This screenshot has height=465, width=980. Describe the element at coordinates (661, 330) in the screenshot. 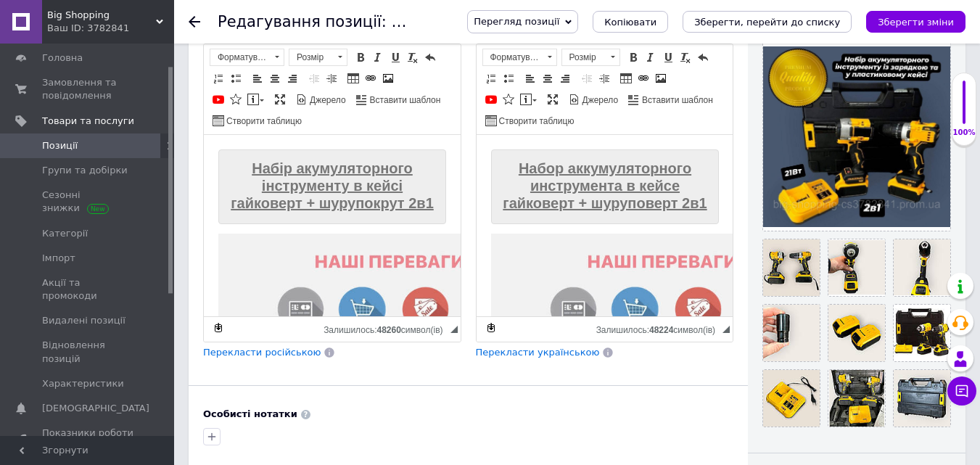

I see `span: 48224` at that location.